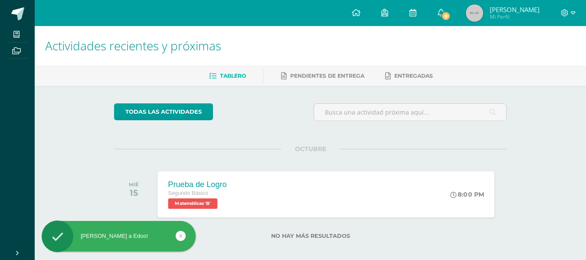  I want to click on a: Entregadas, so click(409, 76).